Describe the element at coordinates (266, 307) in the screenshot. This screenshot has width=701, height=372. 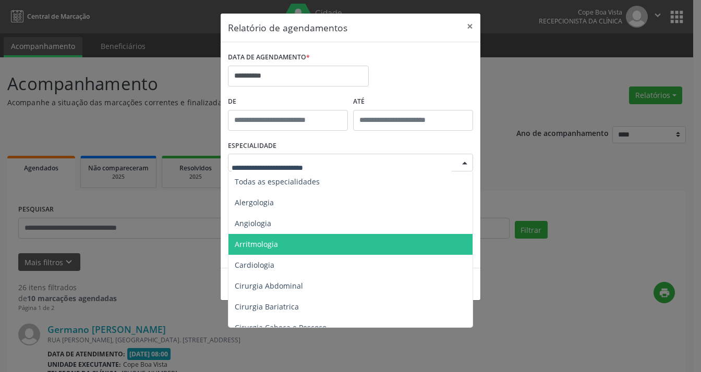
I see `span: Cirurgia Bariatrica` at that location.